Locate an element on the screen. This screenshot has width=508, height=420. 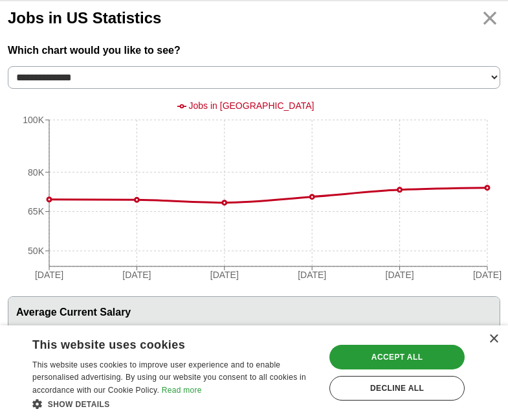
span: This website uses cookies to improve user experience and to enable personalised advertising. By u... is located at coordinates (169, 378).